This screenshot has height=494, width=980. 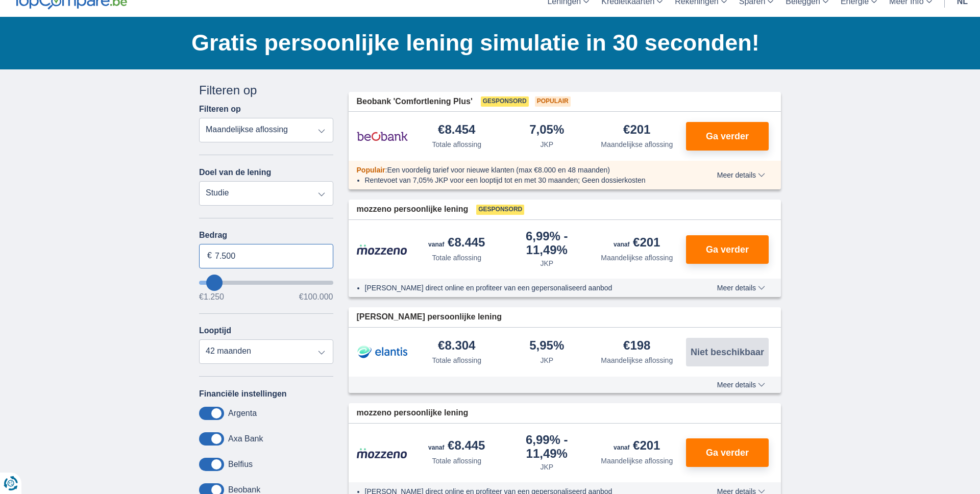 What do you see at coordinates (486, 43) in the screenshot?
I see `h1: Gratis persoonlijke lening simulatie in 30 seconden!` at bounding box center [486, 43].